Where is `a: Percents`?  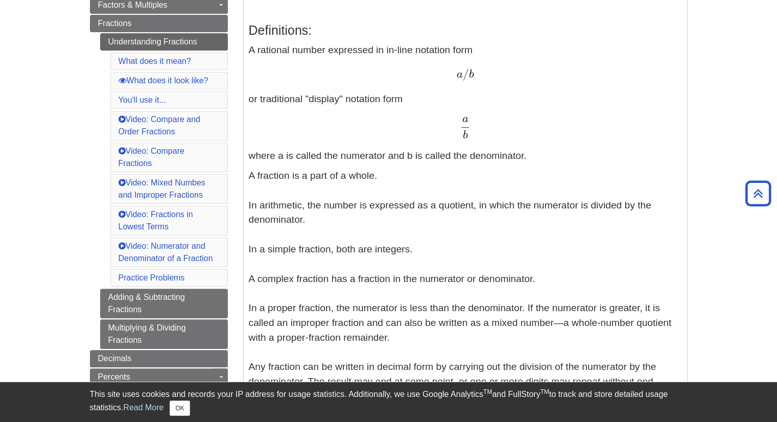
a: Percents is located at coordinates (159, 377).